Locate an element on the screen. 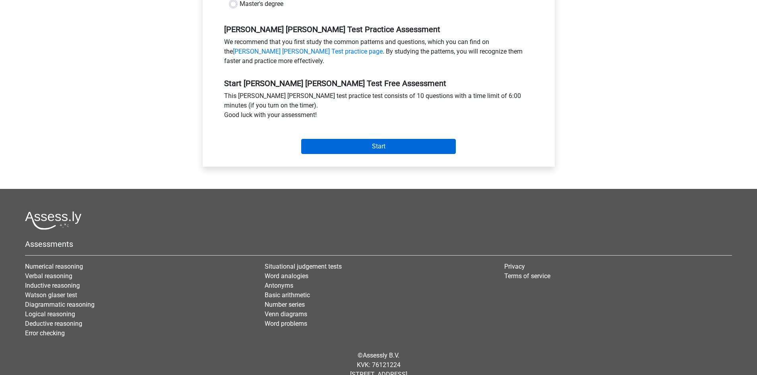 This screenshot has height=375, width=757. a: Venn diagrams is located at coordinates (286, 314).